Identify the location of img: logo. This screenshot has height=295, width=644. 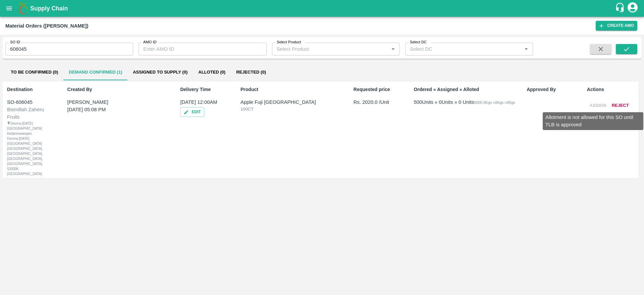
(23, 8).